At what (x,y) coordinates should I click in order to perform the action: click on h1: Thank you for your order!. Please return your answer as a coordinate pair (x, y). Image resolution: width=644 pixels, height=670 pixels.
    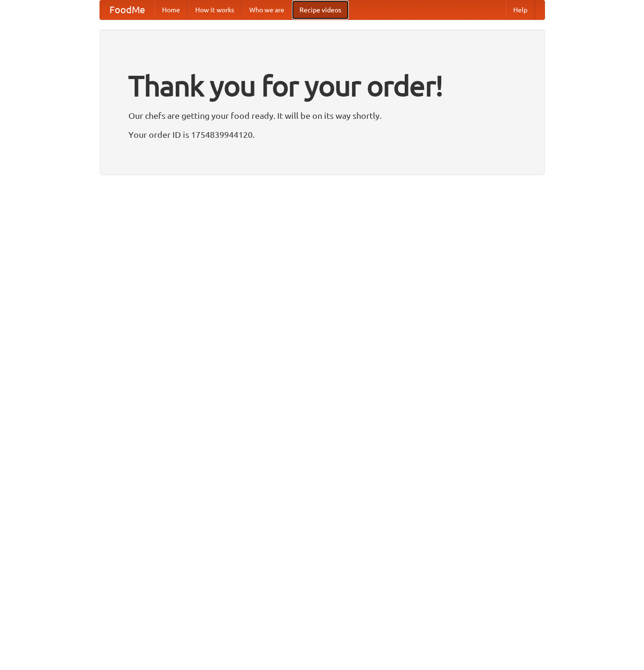
    Looking at the image, I should click on (322, 86).